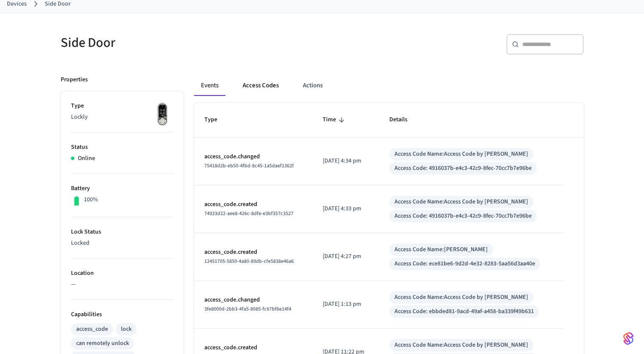 Image resolution: width=644 pixels, height=354 pixels. Describe the element at coordinates (312, 86) in the screenshot. I see `button: Actions` at that location.